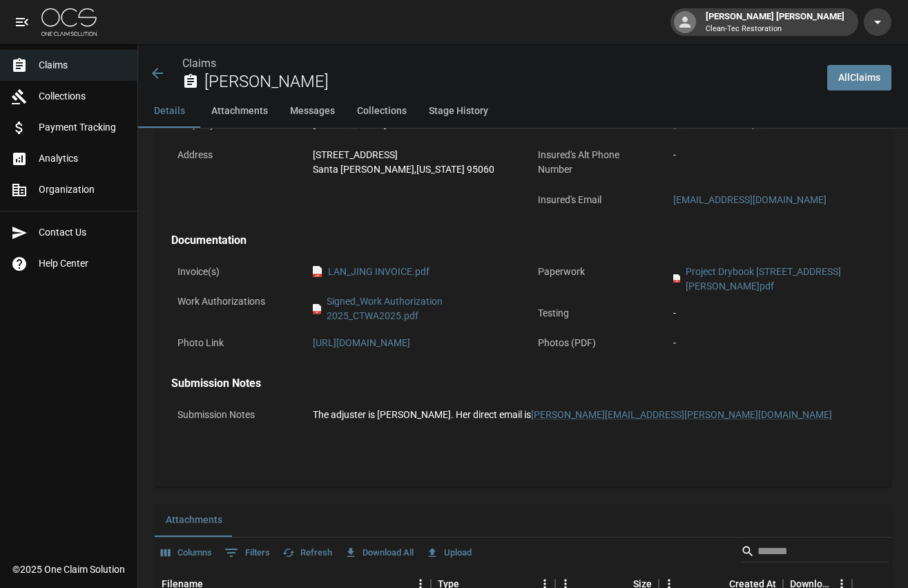 The width and height of the screenshot is (908, 588). What do you see at coordinates (82, 96) in the screenshot?
I see `span: Collections` at bounding box center [82, 96].